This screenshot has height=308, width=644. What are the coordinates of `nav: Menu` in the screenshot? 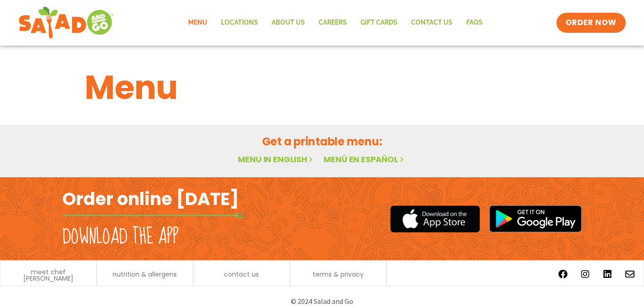 It's located at (335, 23).